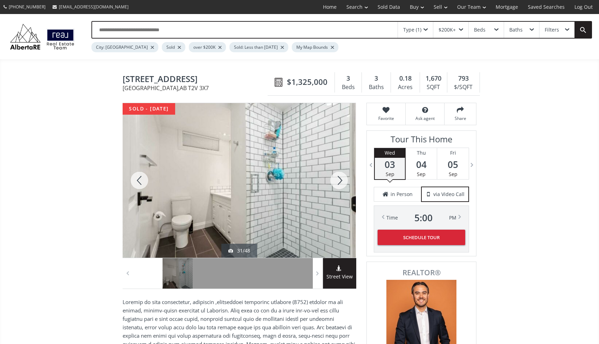  I want to click on div: 0.18, so click(405, 79).